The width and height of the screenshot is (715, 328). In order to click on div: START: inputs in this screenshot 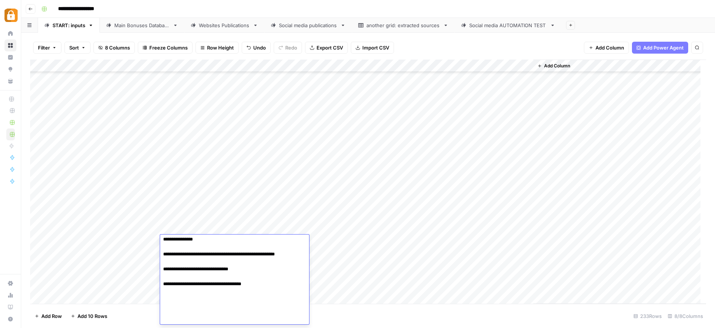, I will do `click(69, 25)`.